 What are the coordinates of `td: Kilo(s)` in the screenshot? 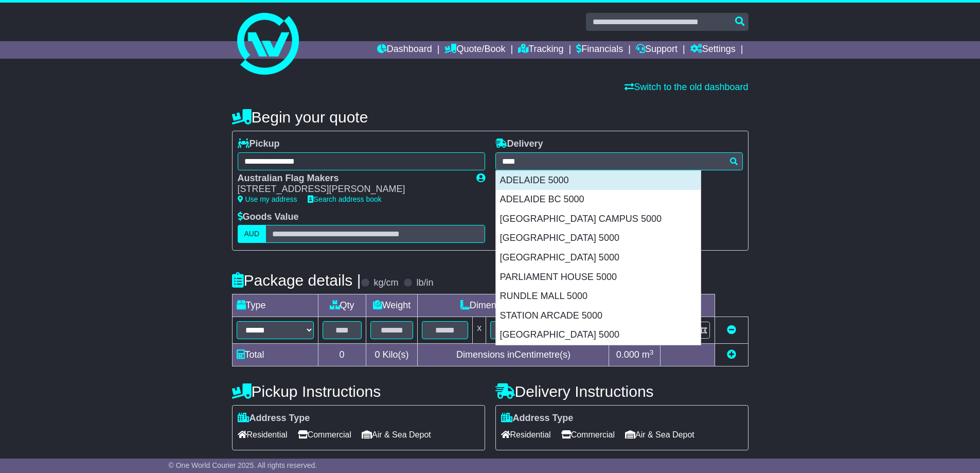 It's located at (392, 355).